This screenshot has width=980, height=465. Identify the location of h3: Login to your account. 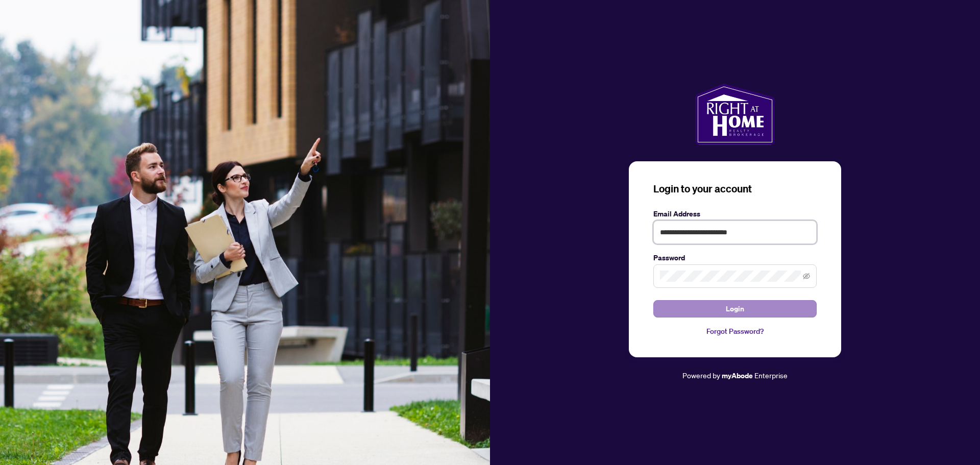
(735, 189).